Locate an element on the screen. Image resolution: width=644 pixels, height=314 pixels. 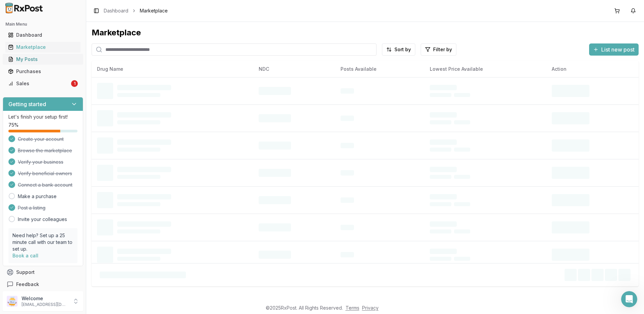
button: Home is located at coordinates (112, 9).